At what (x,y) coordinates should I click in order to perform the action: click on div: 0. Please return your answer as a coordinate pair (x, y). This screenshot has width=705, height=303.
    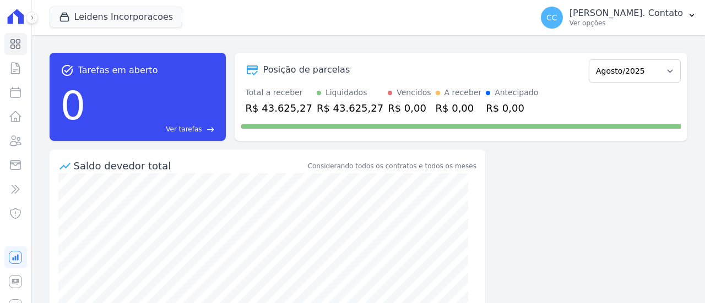
    Looking at the image, I should click on (73, 106).